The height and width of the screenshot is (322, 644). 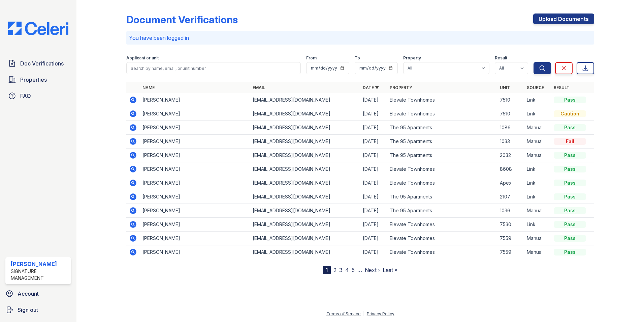 I want to click on a: Last », so click(x=390, y=270).